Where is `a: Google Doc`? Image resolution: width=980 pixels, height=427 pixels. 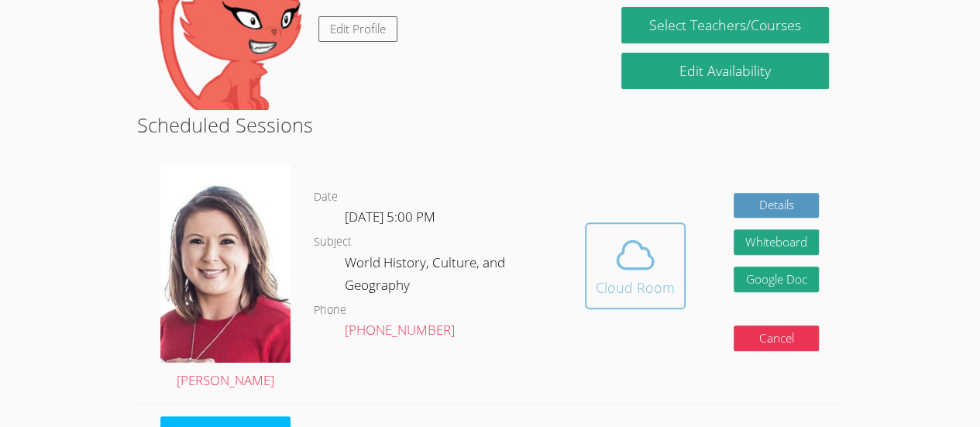 a: Google Doc is located at coordinates (776, 279).